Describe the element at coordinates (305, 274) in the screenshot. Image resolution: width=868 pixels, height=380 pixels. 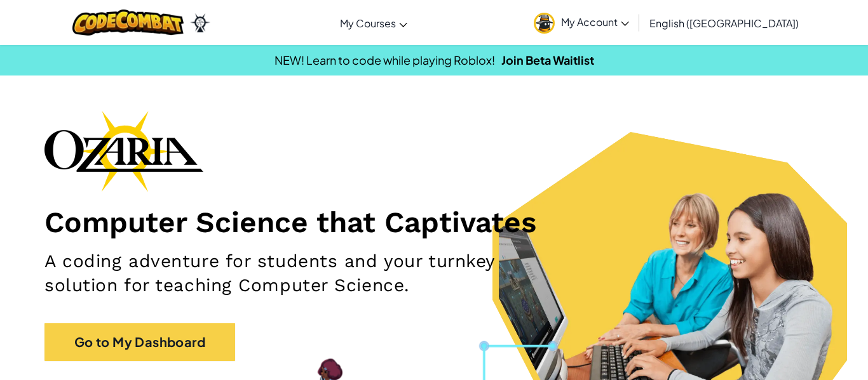
I see `h2: A coding adventure for students and your turnkey solution for teaching Computer Science.` at that location.